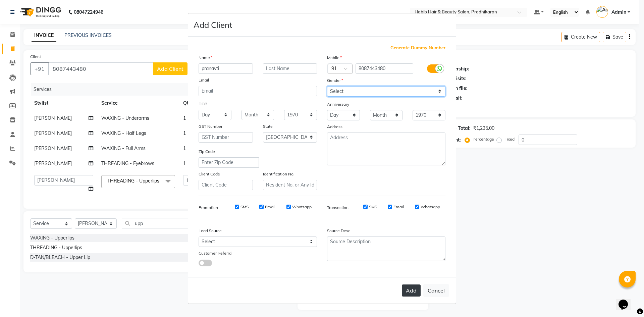 The image size is (644, 317). What do you see at coordinates (268, 127) in the screenshot?
I see `label: State` at bounding box center [268, 127].